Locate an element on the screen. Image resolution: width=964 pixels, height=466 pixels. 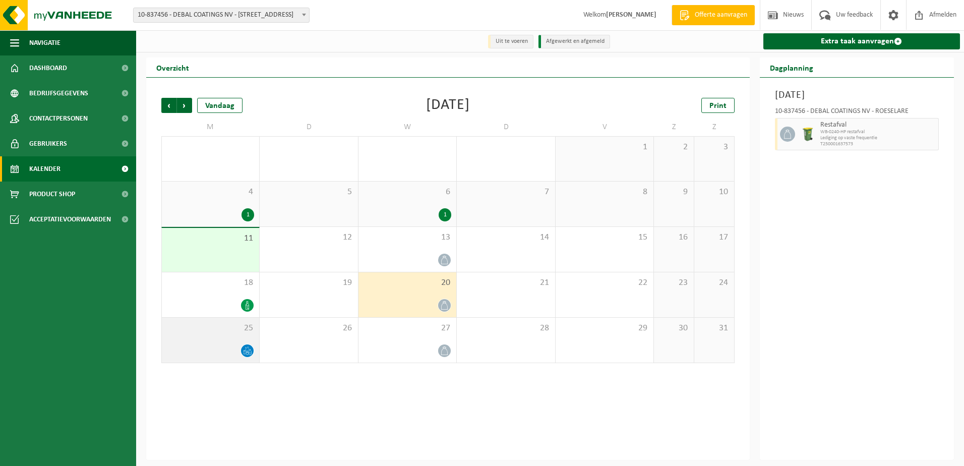
span: 18 is located at coordinates (210, 283).